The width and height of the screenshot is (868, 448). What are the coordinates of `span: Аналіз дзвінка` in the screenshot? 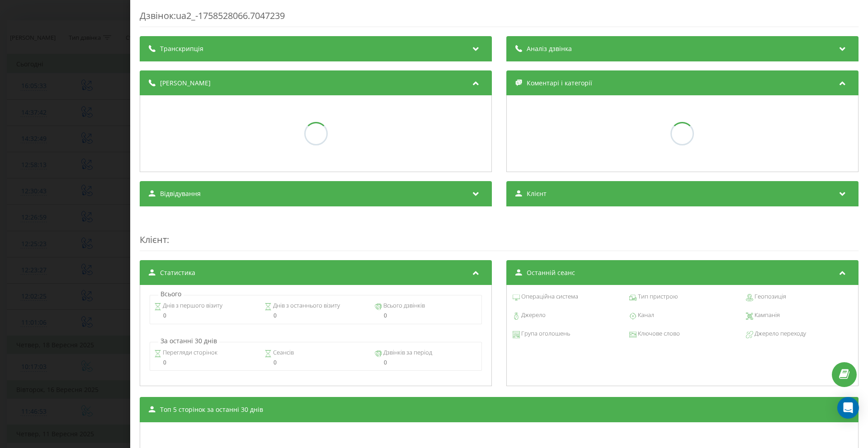 It's located at (549, 49).